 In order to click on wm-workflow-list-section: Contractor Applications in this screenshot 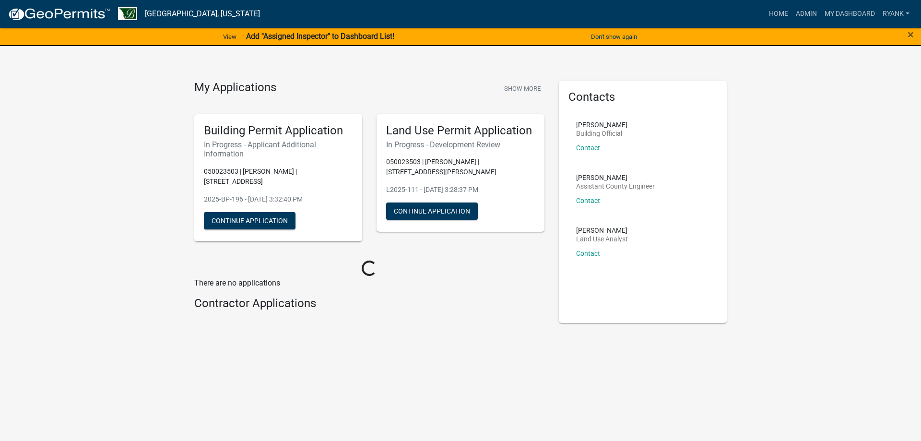, I will do `click(369, 305)`.